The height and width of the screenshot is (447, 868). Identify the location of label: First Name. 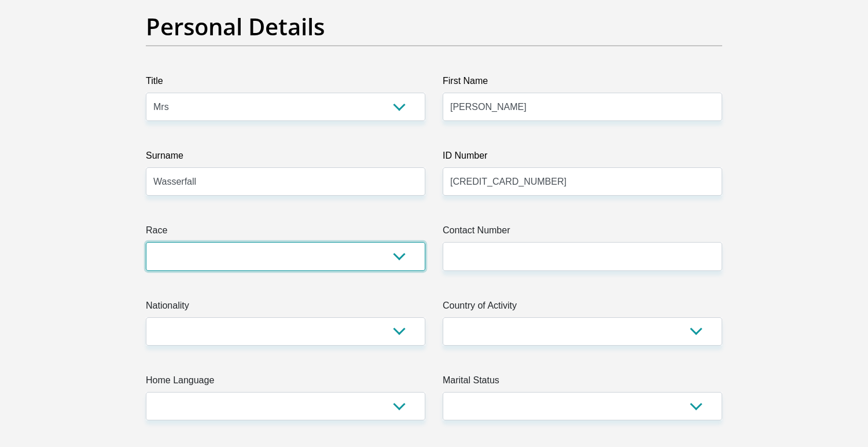
(582, 83).